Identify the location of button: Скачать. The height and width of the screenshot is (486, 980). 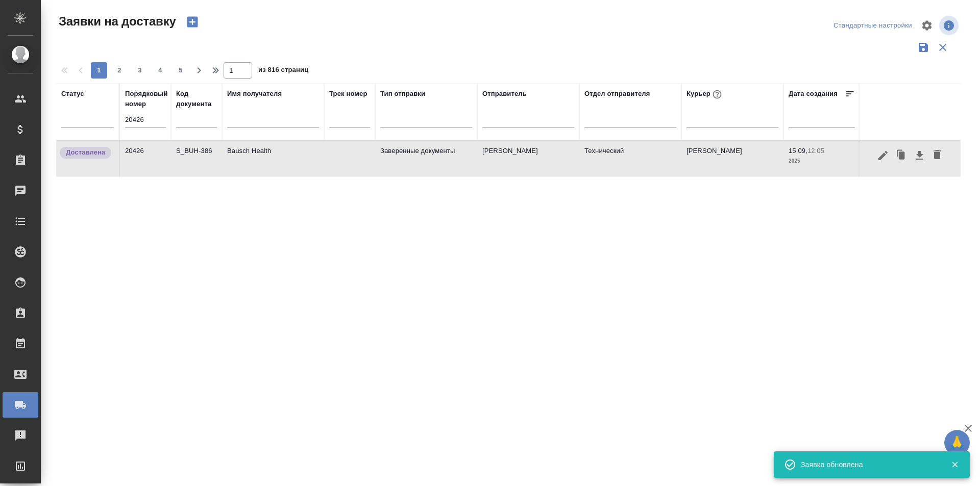
(920, 156).